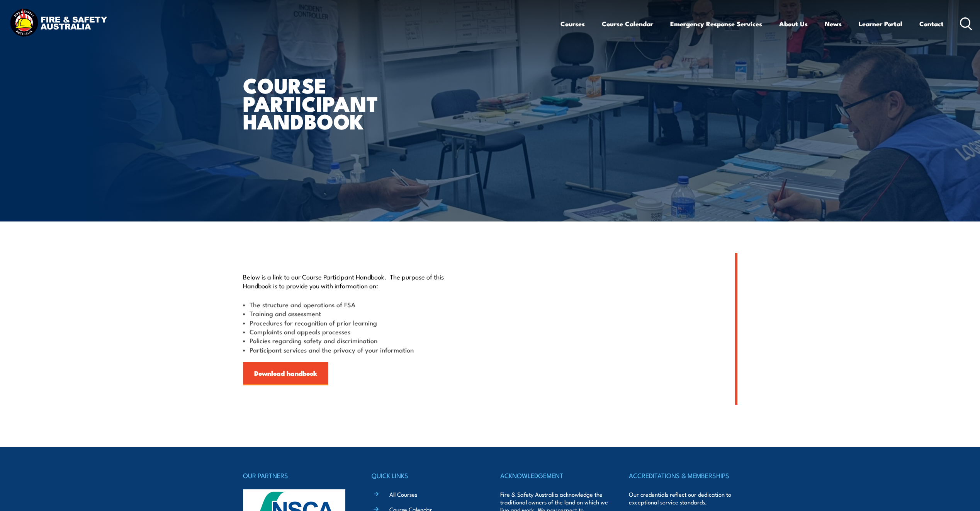 The width and height of the screenshot is (980, 511). I want to click on p: Below is a link to our Course Participant Handbook. The purpose of this Handbook is to provide yo..., so click(349, 281).